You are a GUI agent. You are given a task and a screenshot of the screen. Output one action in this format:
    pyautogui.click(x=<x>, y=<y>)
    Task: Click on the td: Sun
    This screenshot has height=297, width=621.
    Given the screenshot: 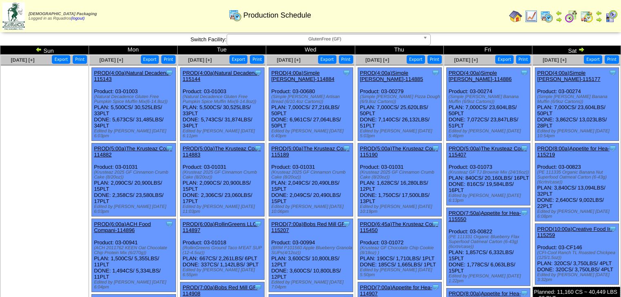 What is the action you would take?
    pyautogui.click(x=45, y=50)
    